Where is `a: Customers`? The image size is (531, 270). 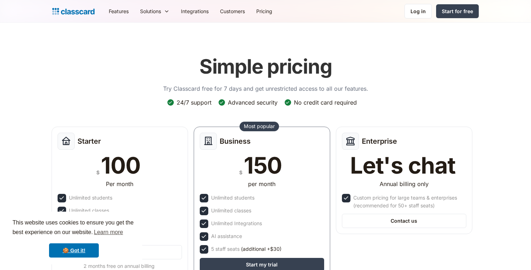
a: Customers is located at coordinates (232, 11).